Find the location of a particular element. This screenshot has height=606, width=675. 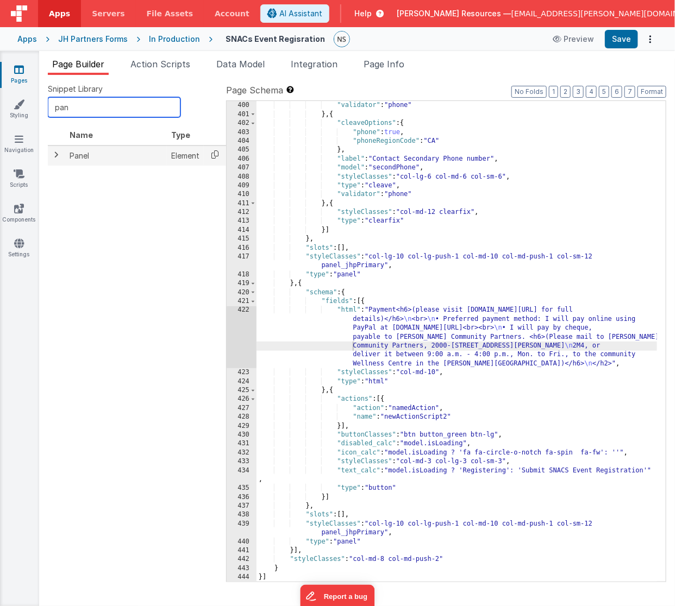

div: 425 is located at coordinates (241, 391).